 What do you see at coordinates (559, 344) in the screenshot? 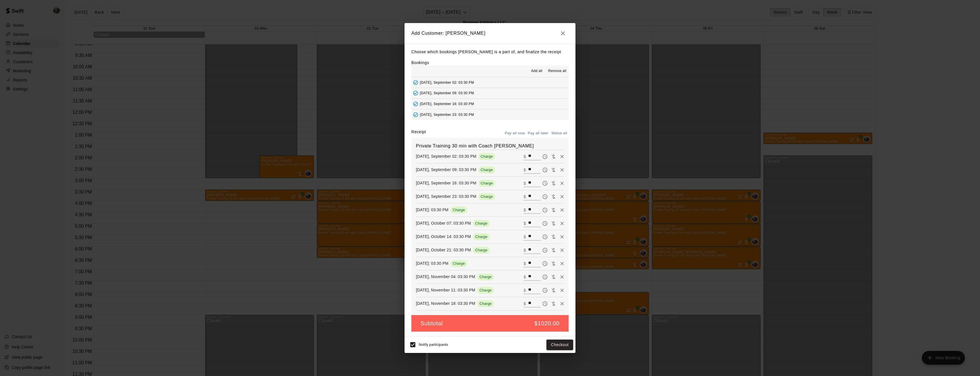
I see `button: Checkout` at bounding box center [559, 344].